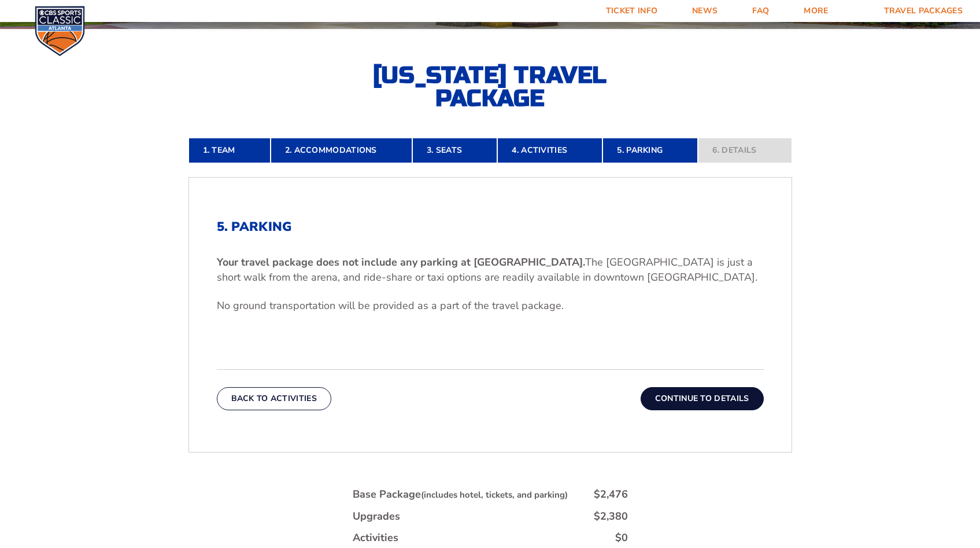  What do you see at coordinates (702, 398) in the screenshot?
I see `button: Continue To Details` at bounding box center [702, 398].